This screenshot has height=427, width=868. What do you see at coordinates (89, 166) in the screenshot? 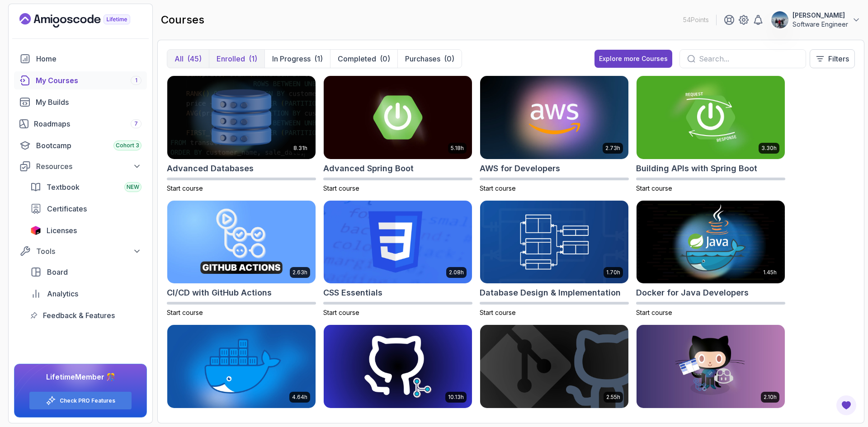
I see `div: Resources` at bounding box center [89, 166].